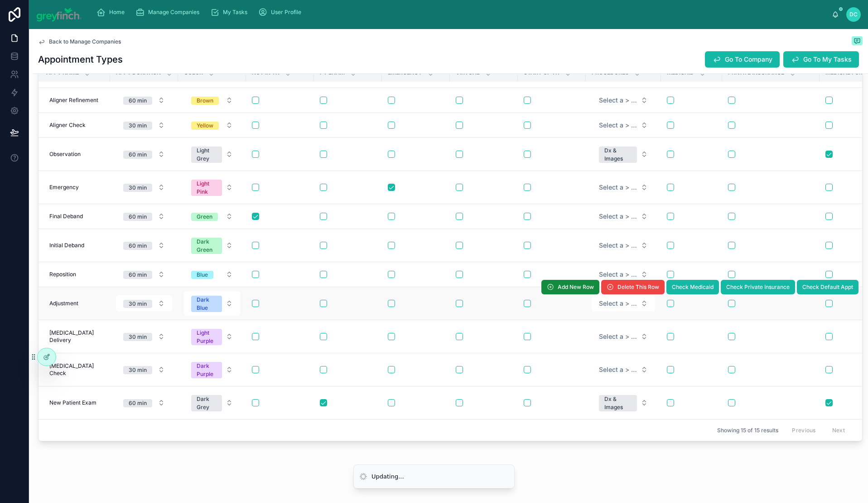 The image size is (868, 503). What do you see at coordinates (207, 154) in the screenshot?
I see `div: Light Grey` at bounding box center [207, 154].